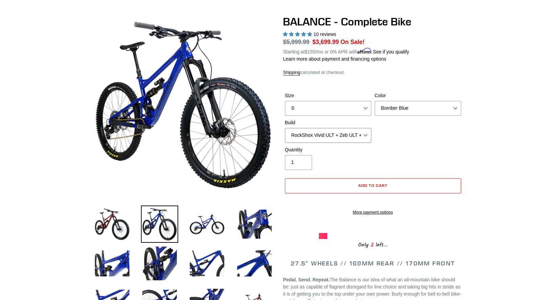  I want to click on button: Add to cart, so click(373, 186).